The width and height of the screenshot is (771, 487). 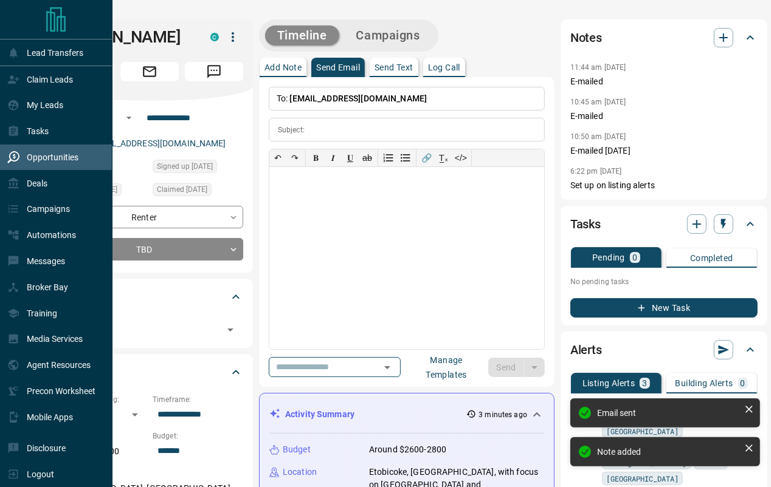 I want to click on p: Location, so click(x=300, y=472).